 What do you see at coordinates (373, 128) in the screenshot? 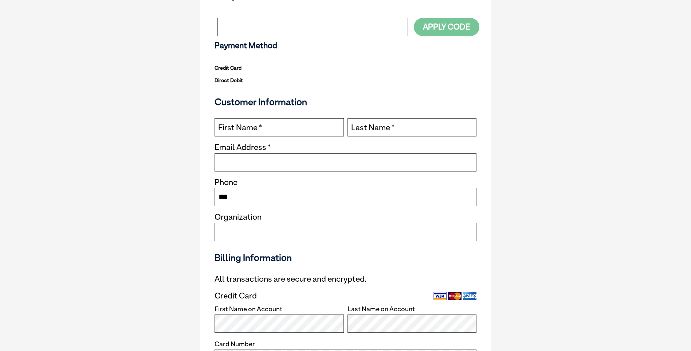
I see `label: Last Name *` at bounding box center [373, 128].